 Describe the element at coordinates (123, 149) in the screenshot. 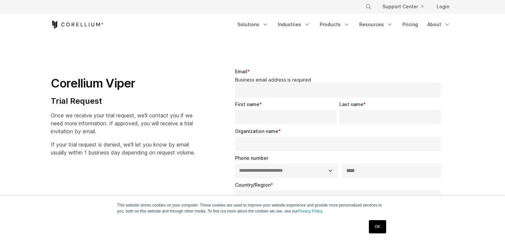

I see `span: If your trial request is denied, we'll let you know by email usually within 1 business day depend...` at that location.